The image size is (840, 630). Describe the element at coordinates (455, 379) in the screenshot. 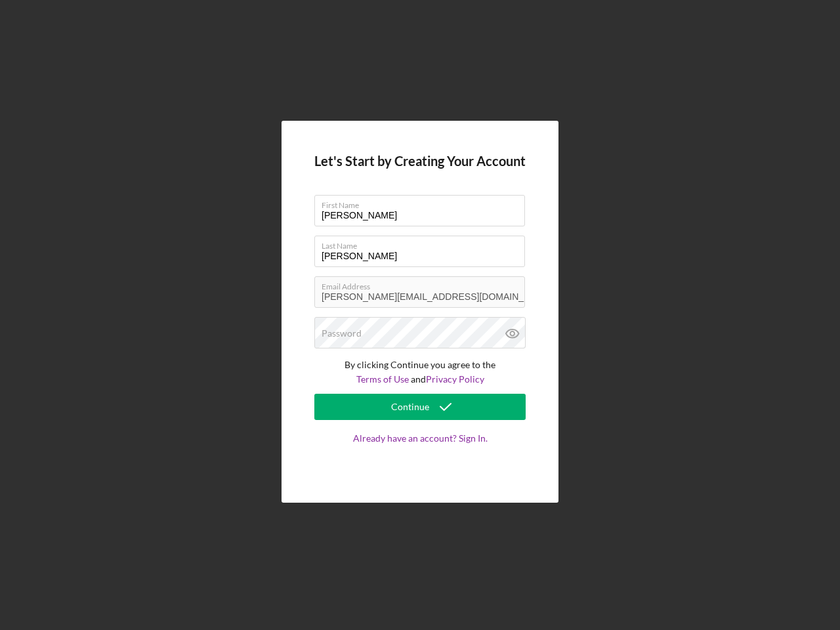

I see `a: Privacy Policy` at that location.